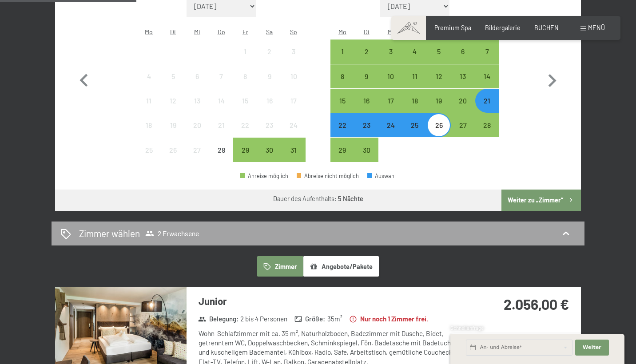 This screenshot has width=636, height=364. Describe the element at coordinates (221, 31) in the screenshot. I see `abbr: Donnerstag` at that location.